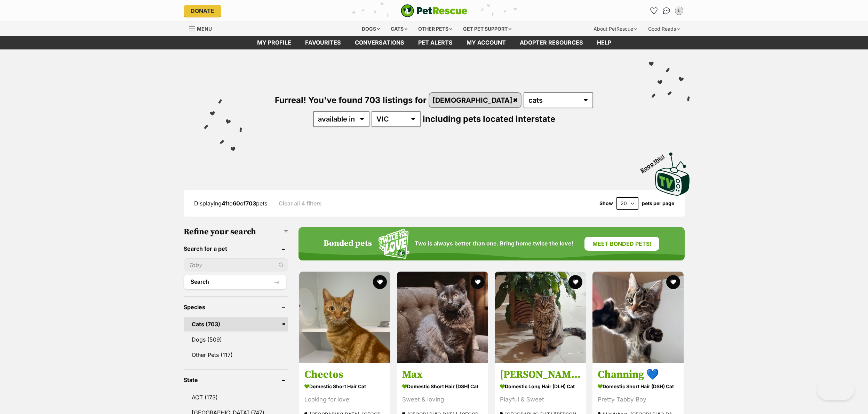 The image size is (868, 414). Describe the element at coordinates (658, 203) in the screenshot. I see `label: pets per page` at that location.